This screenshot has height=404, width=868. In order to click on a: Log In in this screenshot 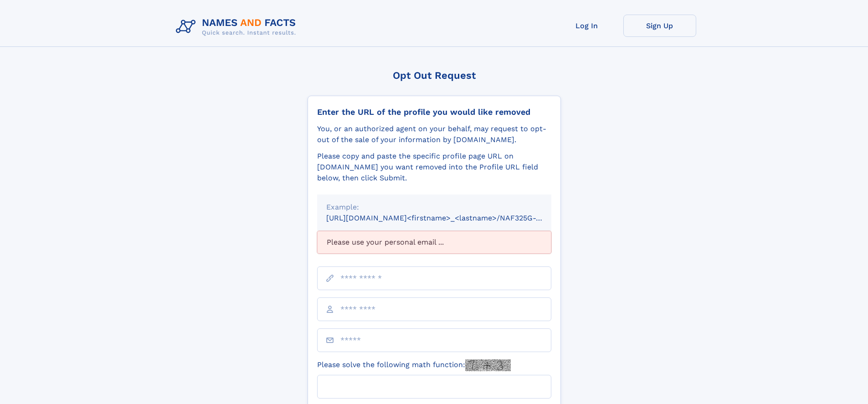, I will do `click(587, 25)`.